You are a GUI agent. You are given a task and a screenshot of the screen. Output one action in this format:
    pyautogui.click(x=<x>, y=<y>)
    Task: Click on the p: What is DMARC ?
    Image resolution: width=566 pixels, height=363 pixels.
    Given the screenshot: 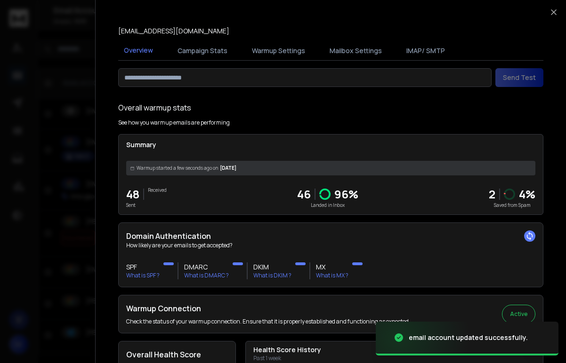 What is the action you would take?
    pyautogui.click(x=206, y=276)
    